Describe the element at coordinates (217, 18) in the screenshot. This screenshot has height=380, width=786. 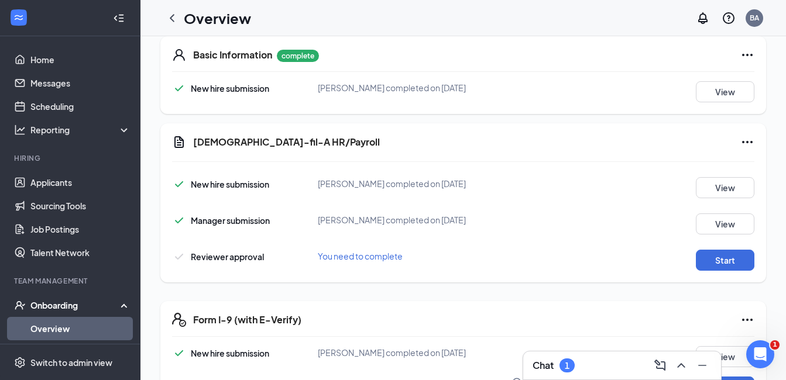
I see `h1: Overview` at that location.